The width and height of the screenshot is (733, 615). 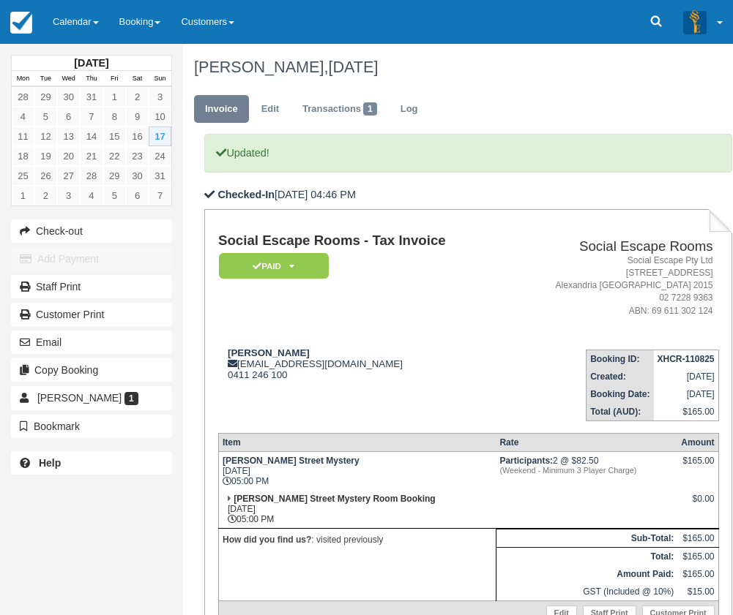 What do you see at coordinates (274, 266) in the screenshot?
I see `em: Paid` at bounding box center [274, 266].